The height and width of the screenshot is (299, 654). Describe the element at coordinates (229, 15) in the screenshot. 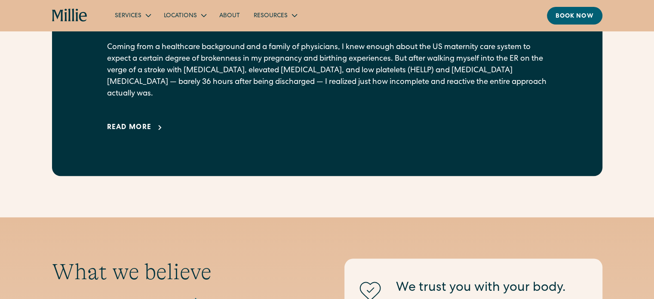

I see `a: About` at that location.